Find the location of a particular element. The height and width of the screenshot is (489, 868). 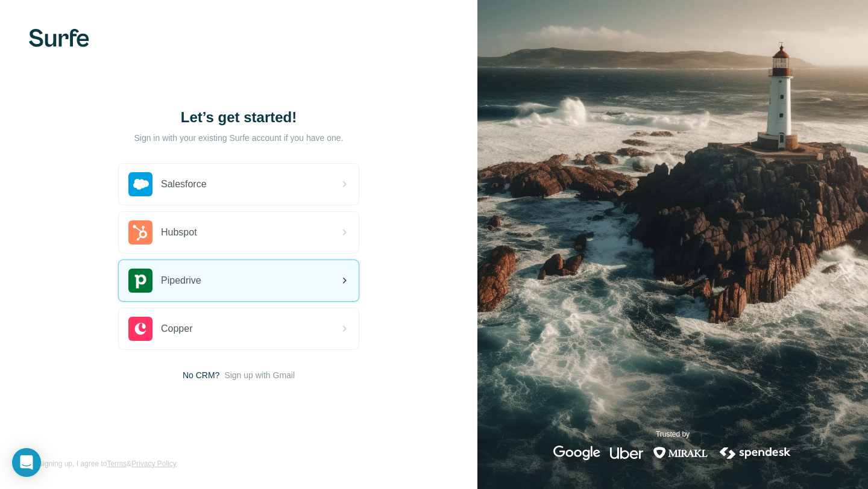

img: uber's logo is located at coordinates (626, 453).